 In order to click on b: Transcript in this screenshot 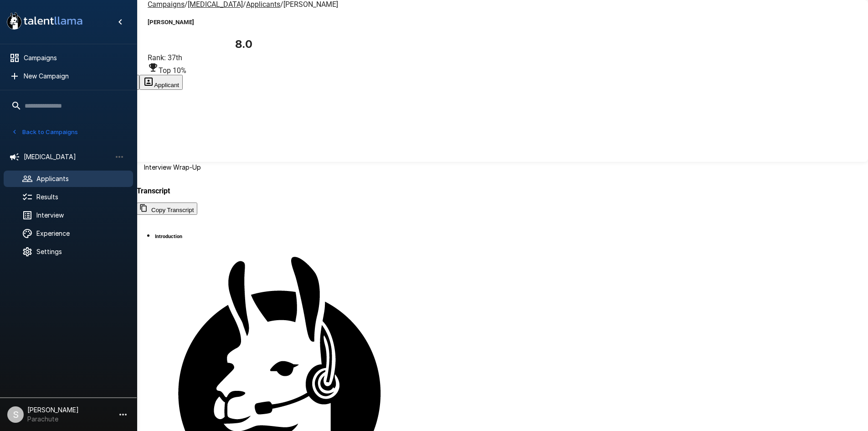, I will do `click(153, 191)`.